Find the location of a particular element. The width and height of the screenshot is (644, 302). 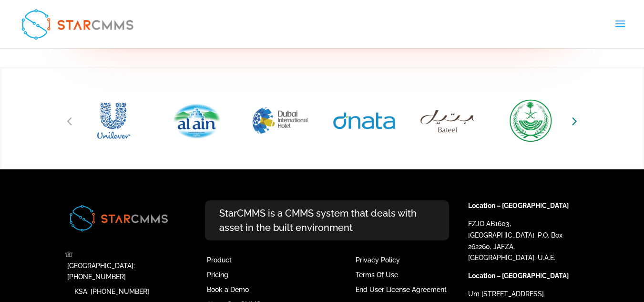

a: Terms Of Use is located at coordinates (376, 275).